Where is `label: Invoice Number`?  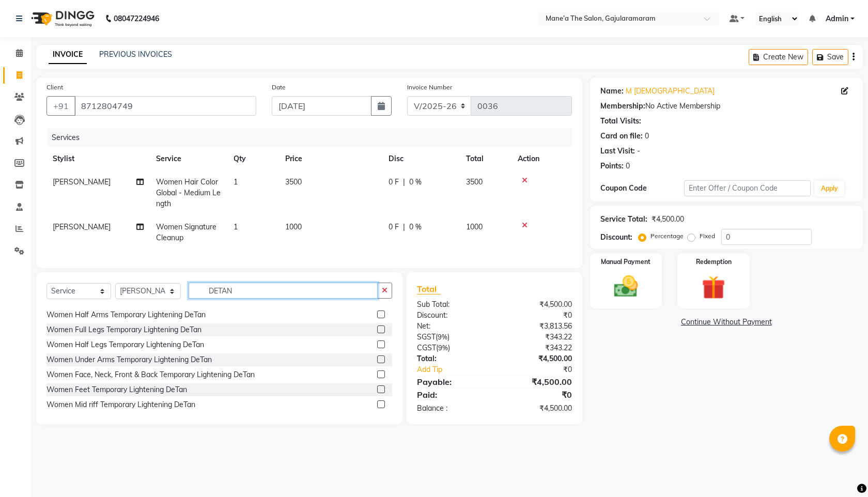
label: Invoice Number is located at coordinates (429, 87).